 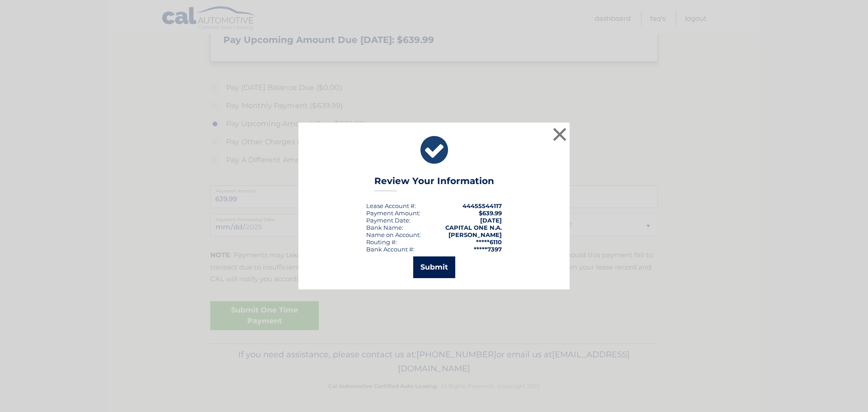 I want to click on button: Submit, so click(x=434, y=267).